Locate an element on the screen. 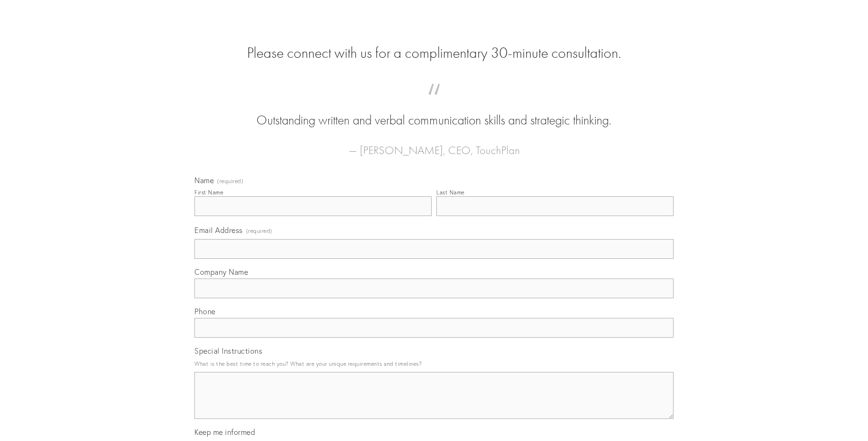  span: Name is located at coordinates (204, 180).